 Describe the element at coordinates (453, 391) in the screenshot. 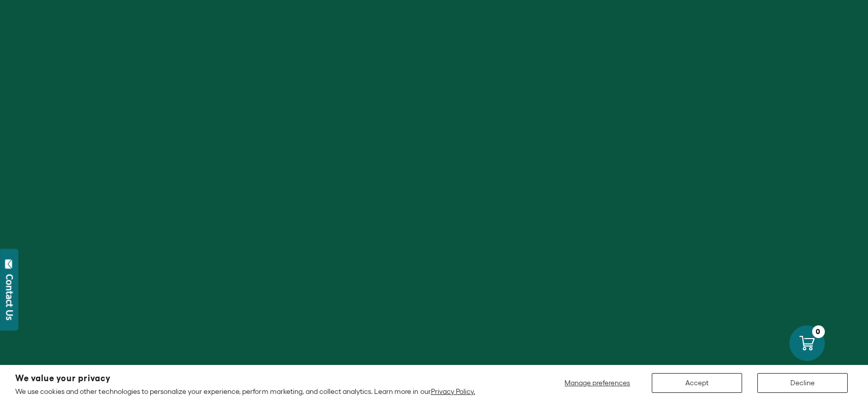

I see `a: Privacy Policy.` at that location.